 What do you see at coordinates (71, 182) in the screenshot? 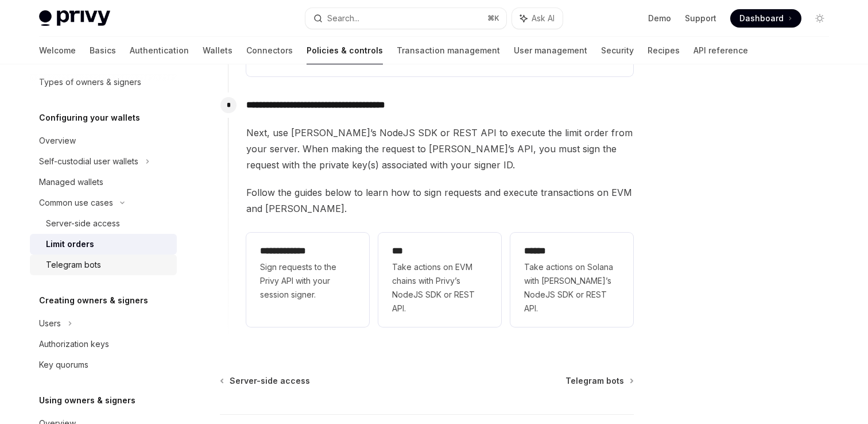
I see `div: Managed wallets` at bounding box center [71, 182].